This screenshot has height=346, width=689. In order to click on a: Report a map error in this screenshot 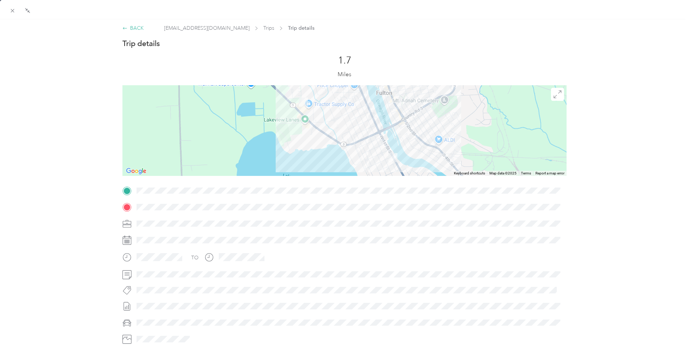, I will do `click(550, 173)`.